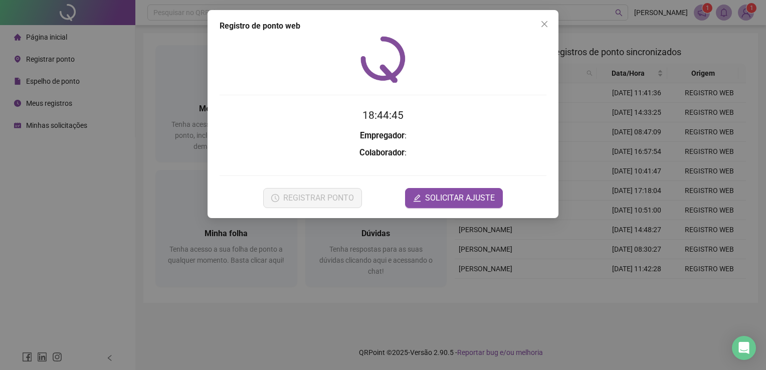 The image size is (766, 370). I want to click on strong: Empregador, so click(382, 135).